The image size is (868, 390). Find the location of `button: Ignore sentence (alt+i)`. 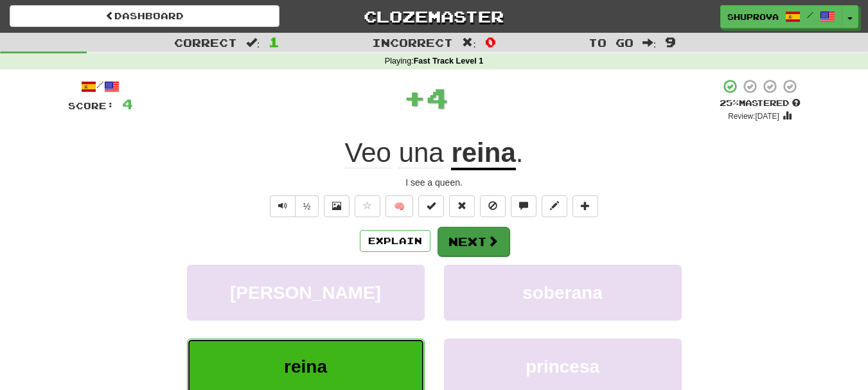

button: Ignore sentence (alt+i) is located at coordinates (493, 206).